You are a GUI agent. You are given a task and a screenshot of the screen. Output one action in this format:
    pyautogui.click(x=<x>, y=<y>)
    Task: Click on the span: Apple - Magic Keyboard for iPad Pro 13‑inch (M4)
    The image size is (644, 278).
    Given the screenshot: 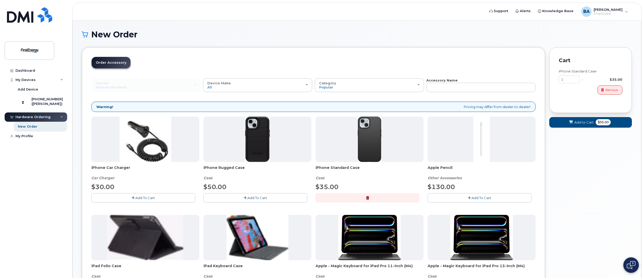 What is the action you would take?
    pyautogui.click(x=481, y=269)
    